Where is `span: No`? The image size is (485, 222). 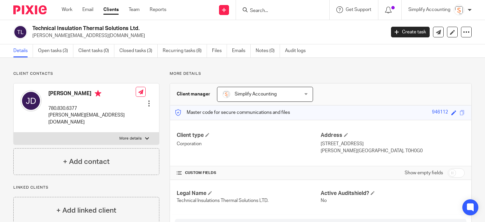 span: No is located at coordinates (323, 200).